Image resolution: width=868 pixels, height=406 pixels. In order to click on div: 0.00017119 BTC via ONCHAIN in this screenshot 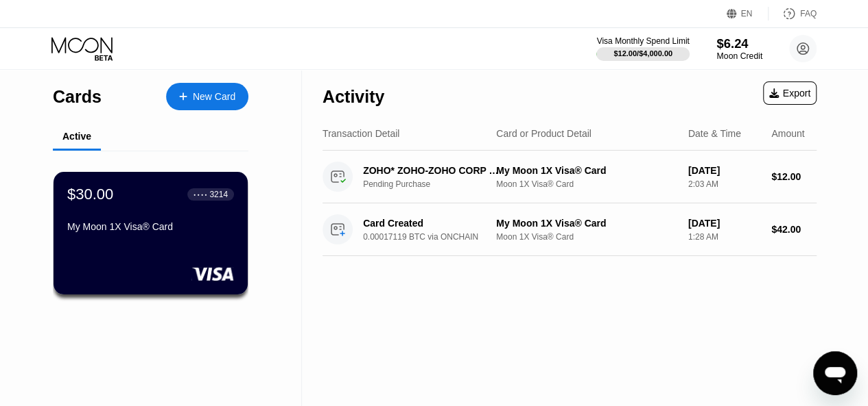, I will do `click(436, 237)`.